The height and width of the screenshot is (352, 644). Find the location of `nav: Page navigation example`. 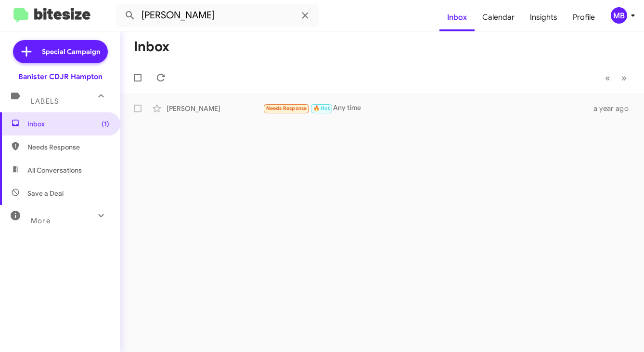

nav: Page navigation example is located at coordinates (617, 78).